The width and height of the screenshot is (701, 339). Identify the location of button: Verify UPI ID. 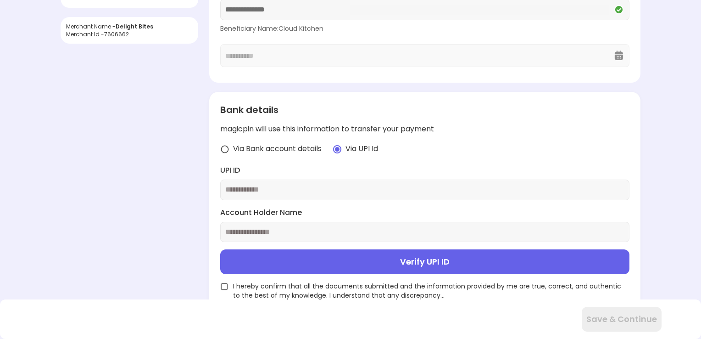
(425, 262).